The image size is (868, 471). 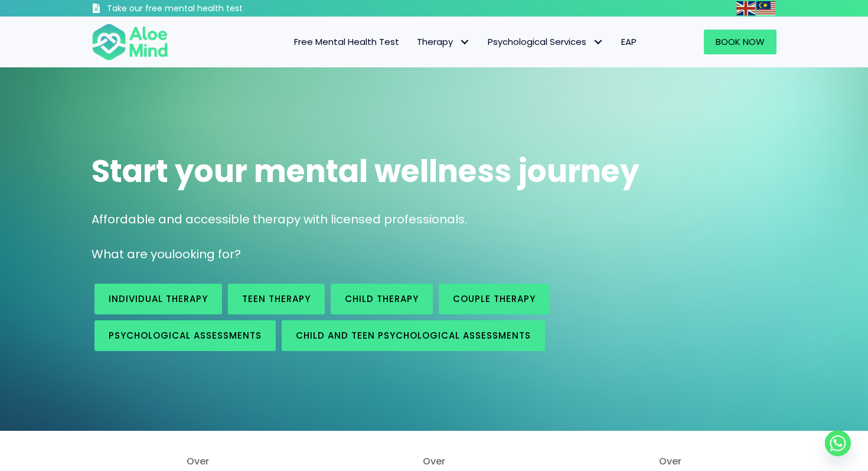 What do you see at coordinates (597, 42) in the screenshot?
I see `span: Psychological Services: submenu` at bounding box center [597, 42].